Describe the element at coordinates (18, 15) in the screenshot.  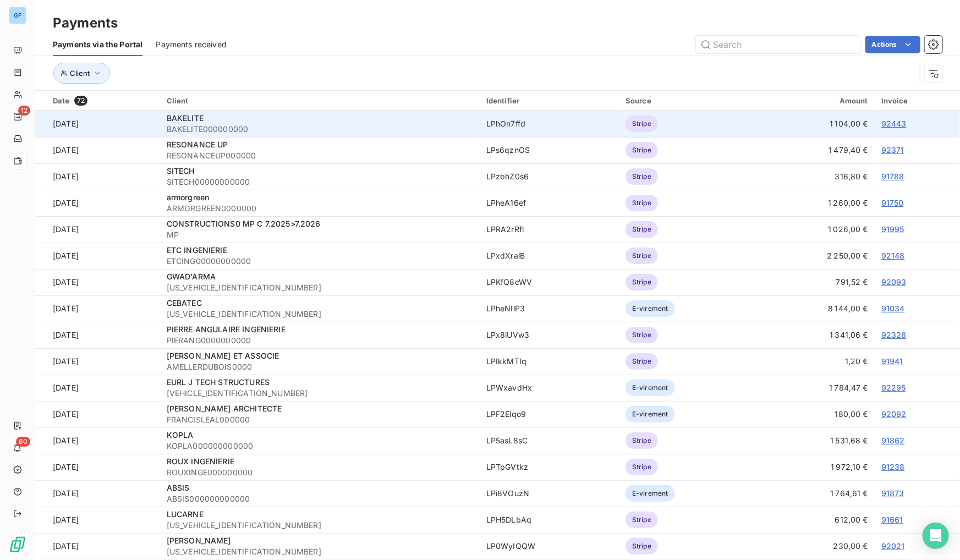
I see `div: GF` at that location.